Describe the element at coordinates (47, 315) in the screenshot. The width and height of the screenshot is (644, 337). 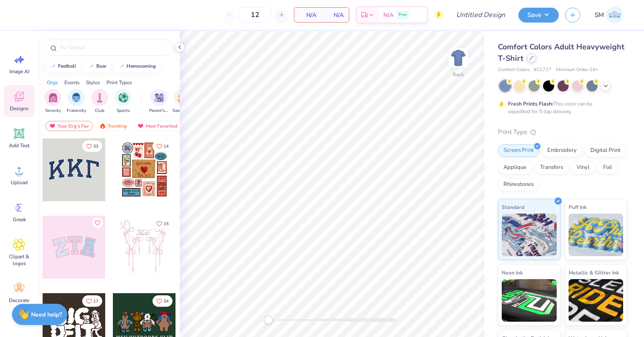
I see `strong: Need help?` at that location.